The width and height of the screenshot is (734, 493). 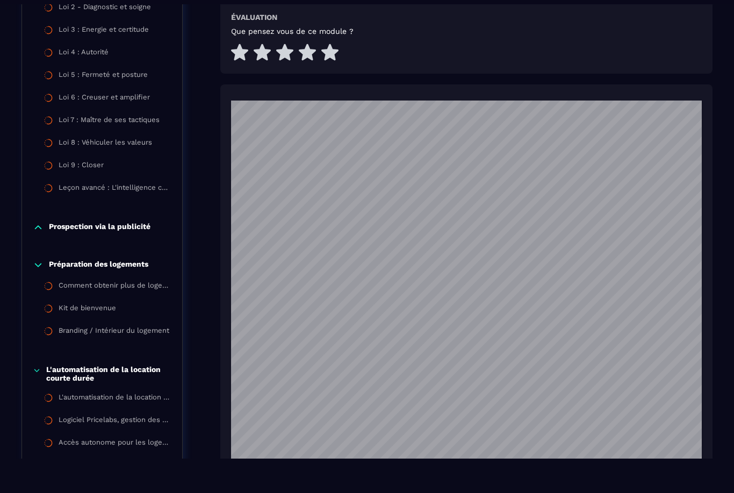 What do you see at coordinates (103, 76) in the screenshot?
I see `div: Loi 5 : Fermeté et posture` at bounding box center [103, 76].